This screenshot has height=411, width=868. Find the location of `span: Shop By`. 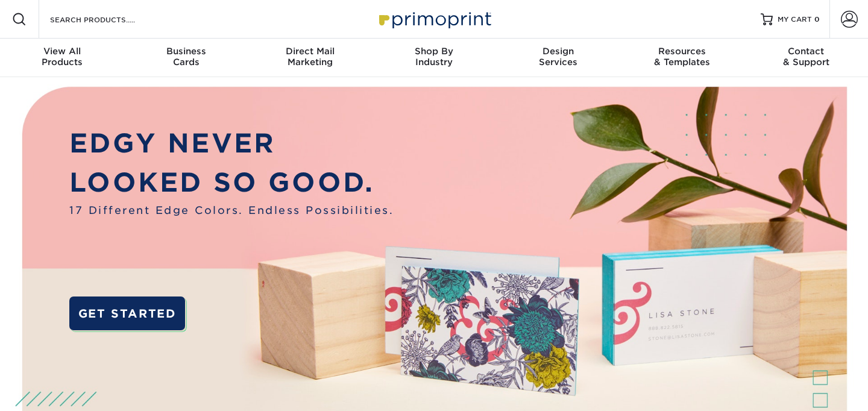

span: Shop By is located at coordinates (434, 51).